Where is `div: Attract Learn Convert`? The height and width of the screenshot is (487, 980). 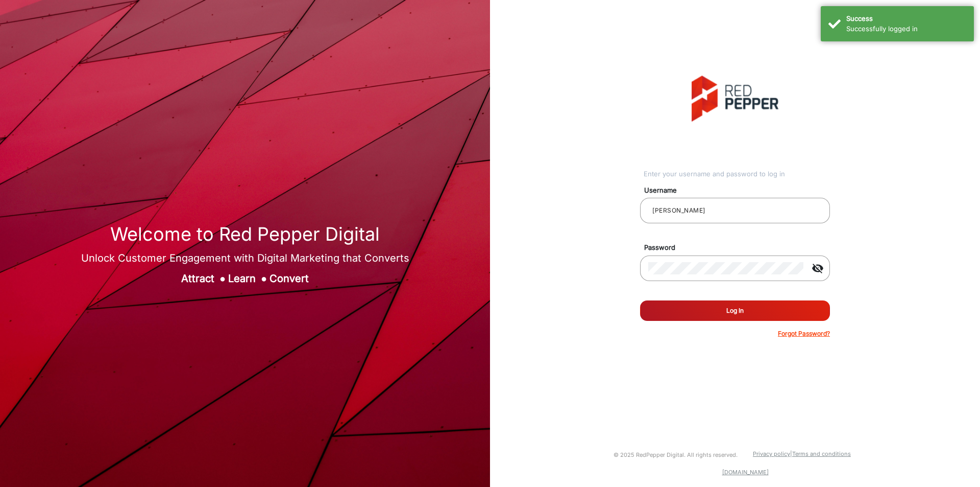
div: Attract Learn Convert is located at coordinates (245, 279).